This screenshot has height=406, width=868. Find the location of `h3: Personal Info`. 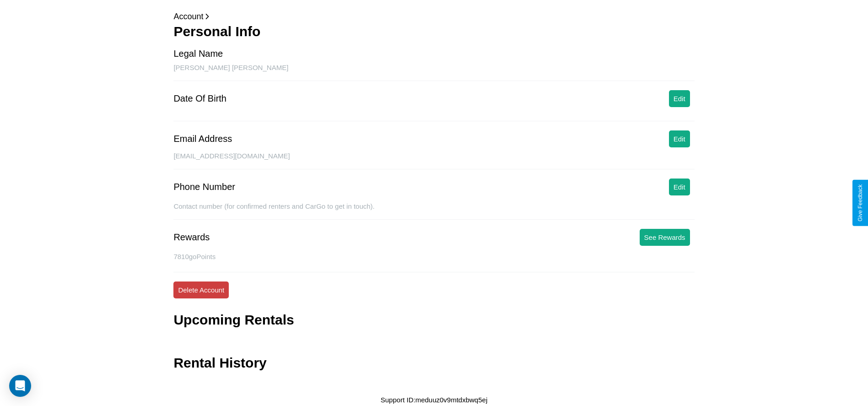

h3: Personal Info is located at coordinates (434, 31).